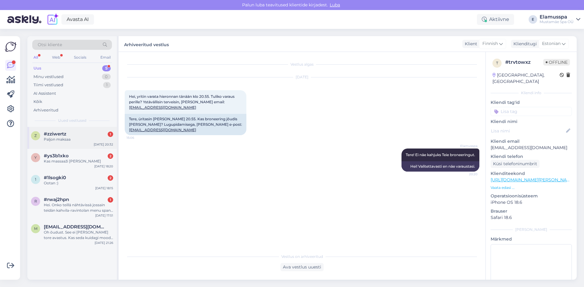  Describe the element at coordinates (531, 203) in the screenshot. I see `p: iPhone OS 18.6` at that location.